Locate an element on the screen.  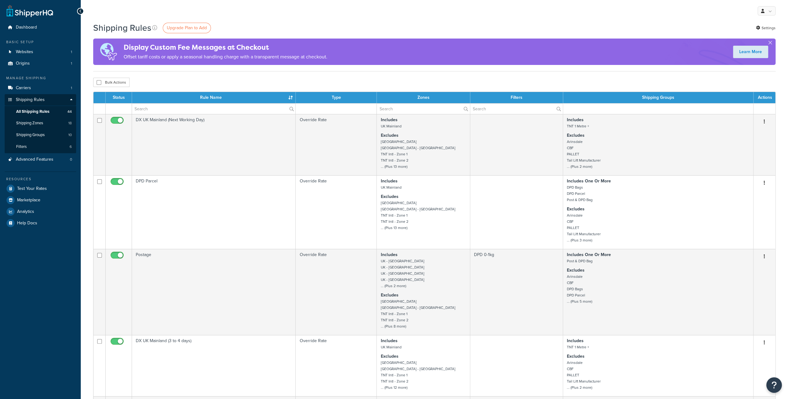
li: Filters is located at coordinates (40, 147).